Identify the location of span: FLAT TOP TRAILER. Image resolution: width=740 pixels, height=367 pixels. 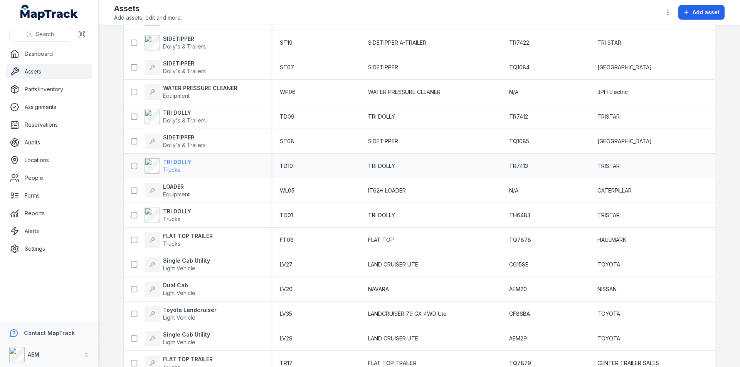
(392, 363).